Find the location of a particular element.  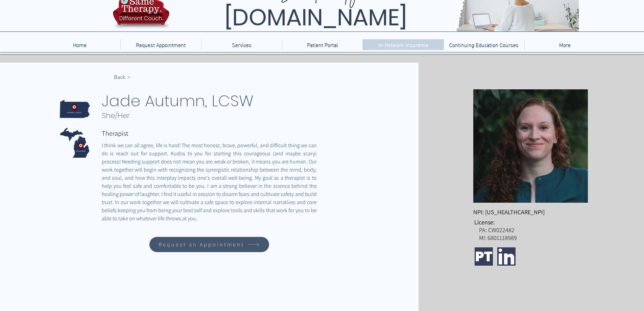

a: LinkedIn Link is located at coordinates (506, 257).